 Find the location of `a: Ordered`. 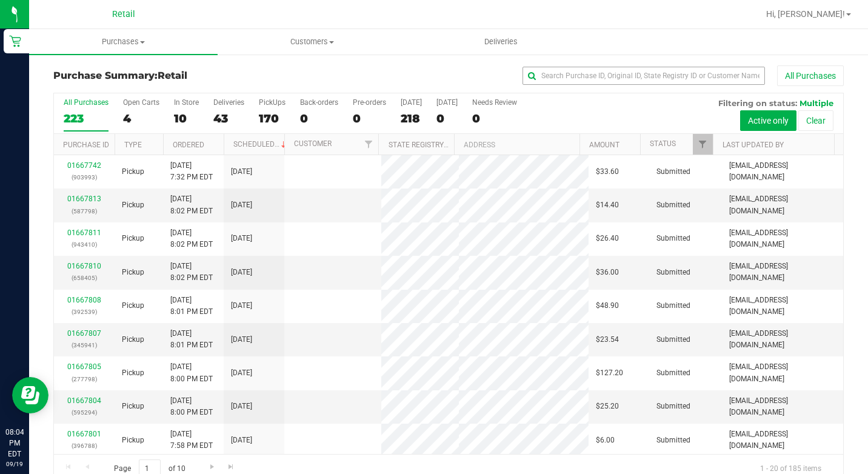

a: Ordered is located at coordinates (189, 145).